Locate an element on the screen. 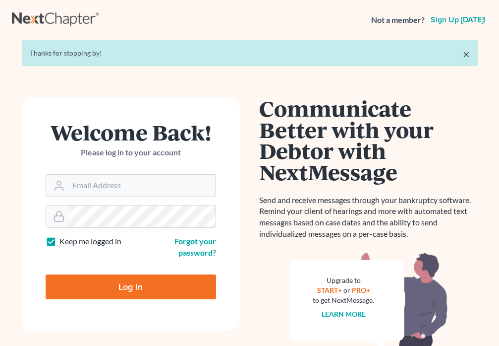  a: START+ is located at coordinates (330, 290).